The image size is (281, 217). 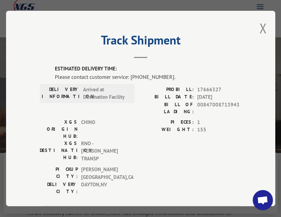 What do you see at coordinates (167, 97) in the screenshot?
I see `label: BILL DATE:` at bounding box center [167, 97].